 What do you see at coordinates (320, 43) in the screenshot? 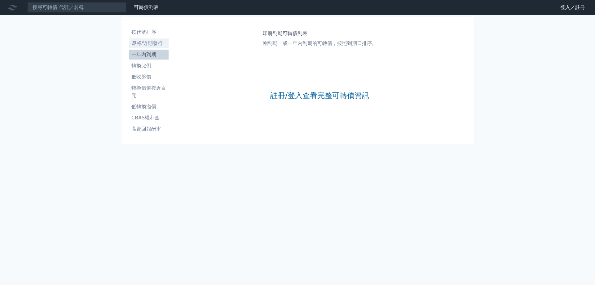
I see `p: 剛到期、或一年內到期的可轉債，按照到期日排序。` at bounding box center [320, 43].